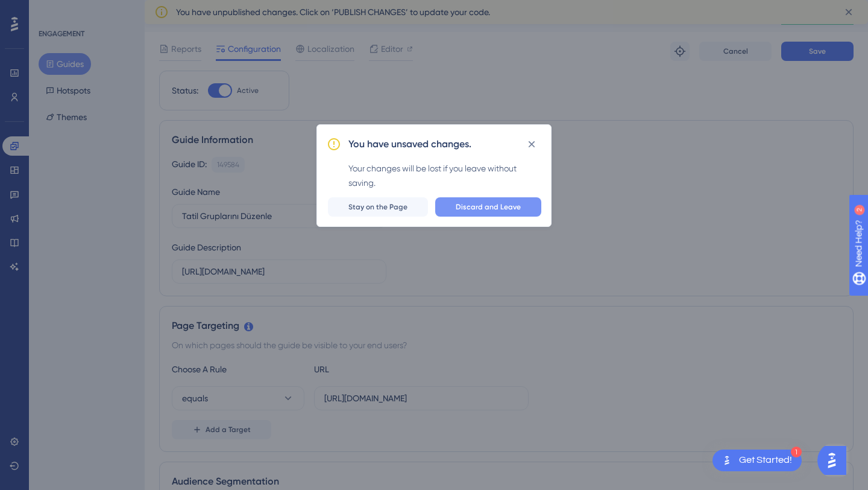 This screenshot has width=868, height=490. Describe the element at coordinates (52, 11) in the screenshot. I see `span: Need Help?` at that location.